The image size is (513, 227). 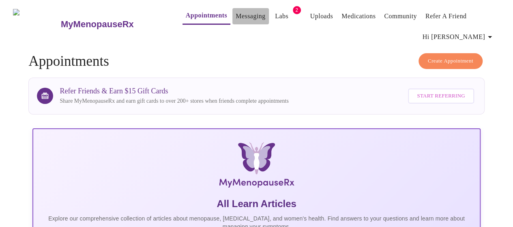 What do you see at coordinates (322, 16) in the screenshot?
I see `a: Uploads` at bounding box center [322, 16].